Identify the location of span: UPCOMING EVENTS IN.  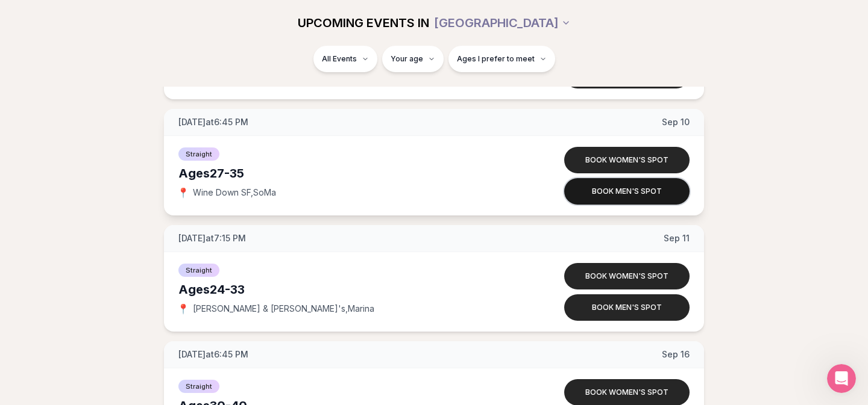
(364, 23).